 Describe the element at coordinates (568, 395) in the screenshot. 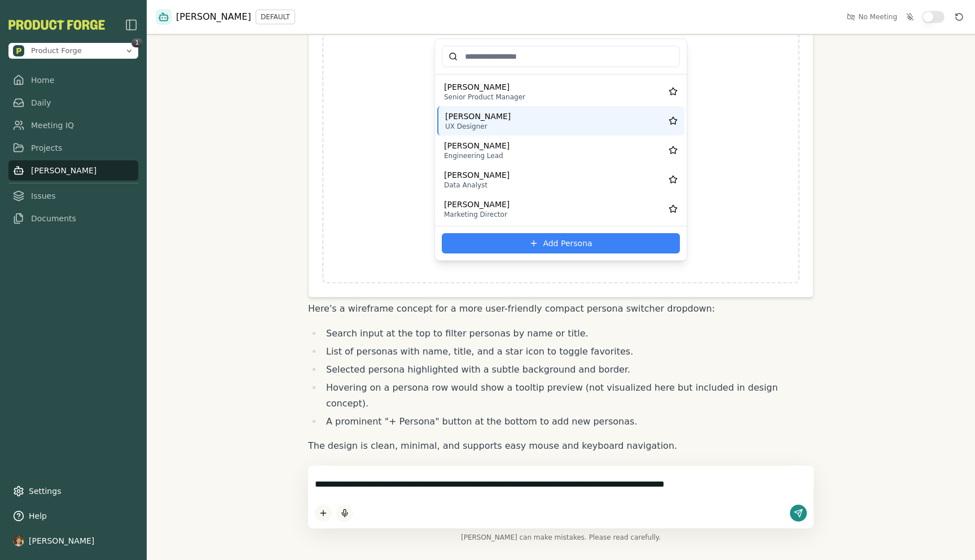

I see `li: Hovering on a persona row would show a tooltip preview (not visualized here but included in desig...` at that location.